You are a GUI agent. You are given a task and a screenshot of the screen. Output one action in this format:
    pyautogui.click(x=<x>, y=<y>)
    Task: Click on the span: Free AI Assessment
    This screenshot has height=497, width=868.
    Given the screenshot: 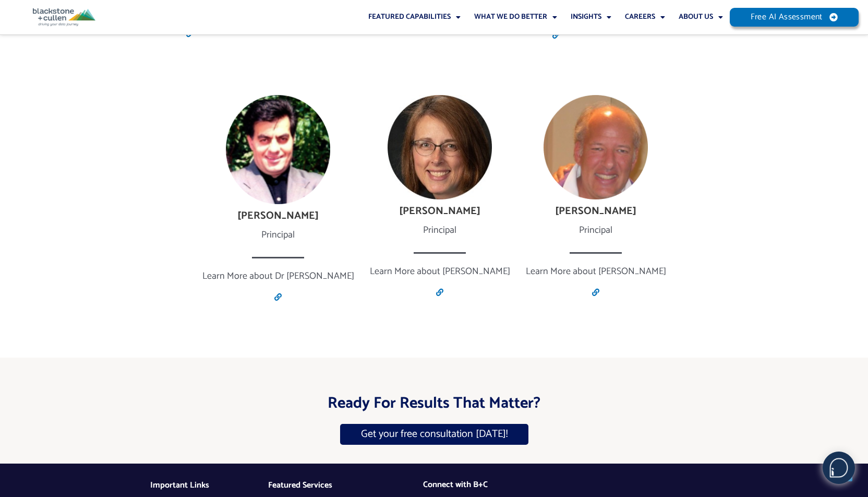 What is the action you would take?
    pyautogui.click(x=786, y=17)
    